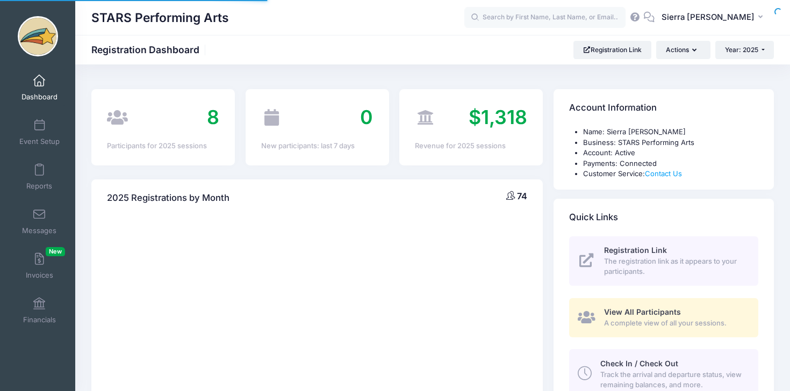 Image resolution: width=790 pixels, height=391 pixels. I want to click on button: Year: 2025, so click(745, 50).